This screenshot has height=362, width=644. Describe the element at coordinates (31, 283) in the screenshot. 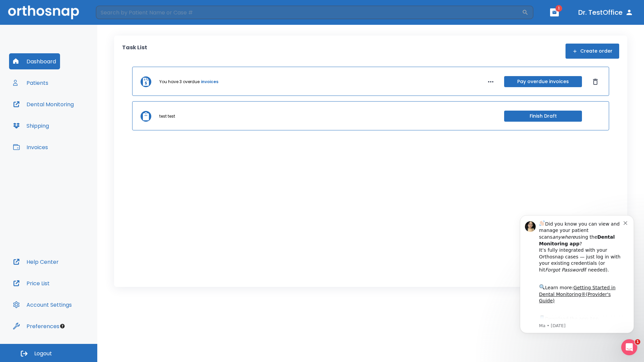

I see `button: Price List` at that location.